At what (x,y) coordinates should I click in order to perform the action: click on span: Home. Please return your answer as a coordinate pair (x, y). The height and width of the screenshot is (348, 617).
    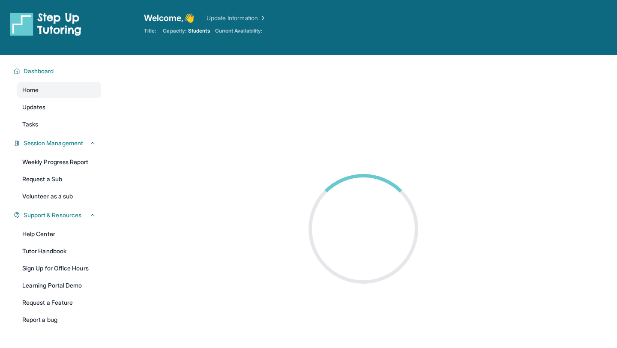
    Looking at the image, I should click on (30, 90).